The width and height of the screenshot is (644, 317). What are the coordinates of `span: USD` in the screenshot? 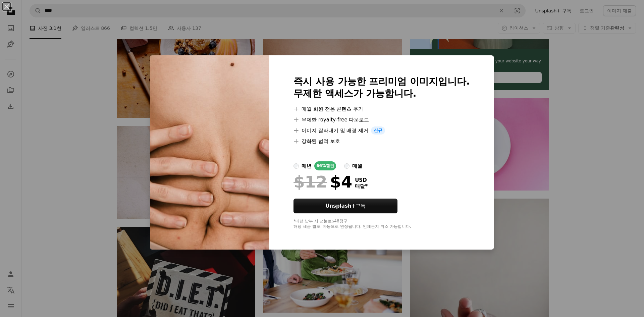 It's located at (361, 180).